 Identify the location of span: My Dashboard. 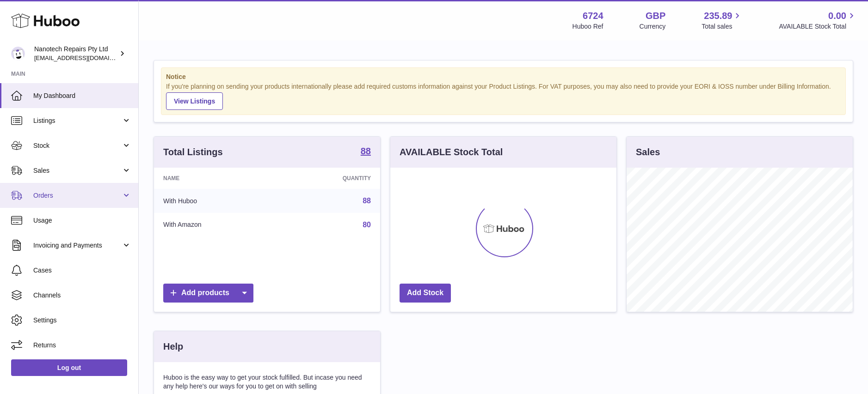
(83, 96).